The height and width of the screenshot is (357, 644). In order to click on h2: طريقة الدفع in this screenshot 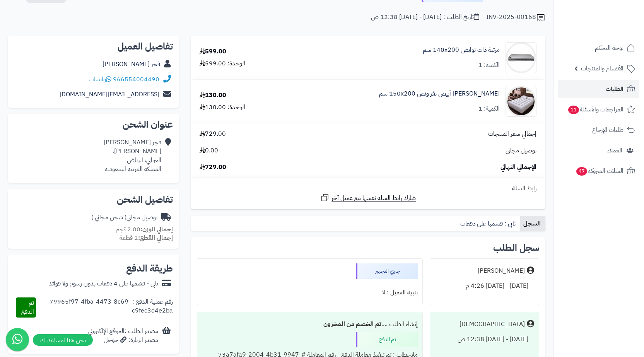, I will do `click(150, 268)`.